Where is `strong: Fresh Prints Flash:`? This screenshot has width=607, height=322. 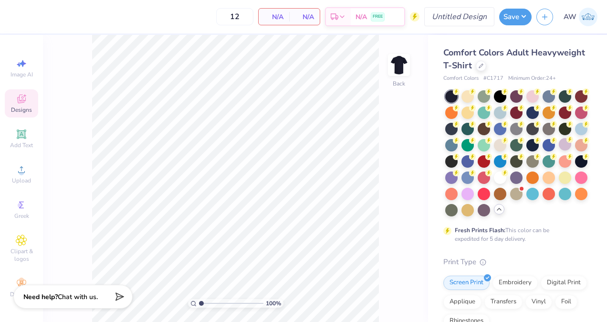
strong: Fresh Prints Flash: is located at coordinates (480, 230).